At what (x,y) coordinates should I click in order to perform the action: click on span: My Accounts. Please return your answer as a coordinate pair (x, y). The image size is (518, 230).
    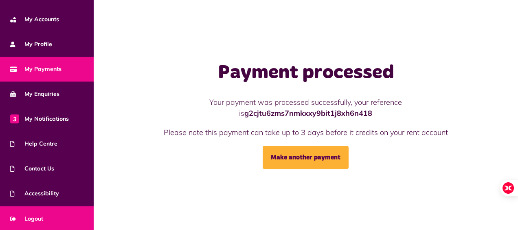
    Looking at the image, I should click on (35, 19).